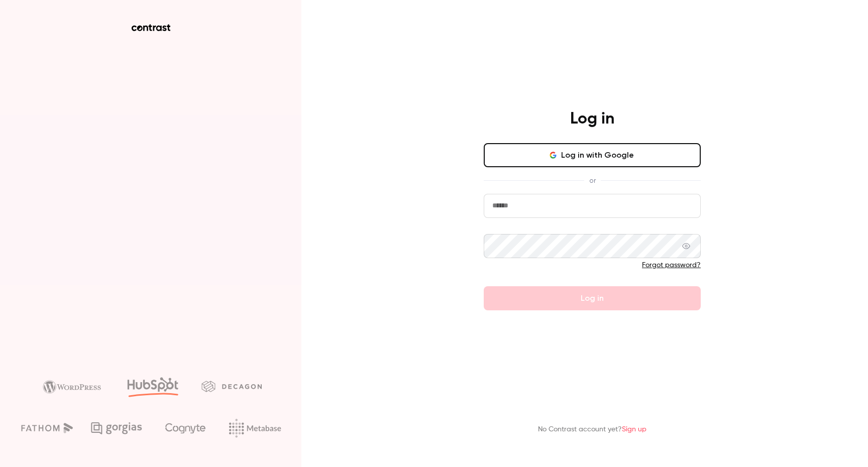 This screenshot has height=467, width=868. Describe the element at coordinates (634, 429) in the screenshot. I see `a: Sign up` at that location.